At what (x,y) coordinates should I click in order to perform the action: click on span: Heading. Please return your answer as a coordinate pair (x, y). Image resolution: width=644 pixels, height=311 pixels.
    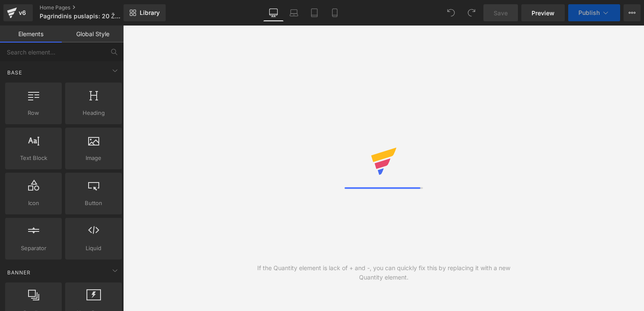
    Looking at the image, I should click on (93, 113).